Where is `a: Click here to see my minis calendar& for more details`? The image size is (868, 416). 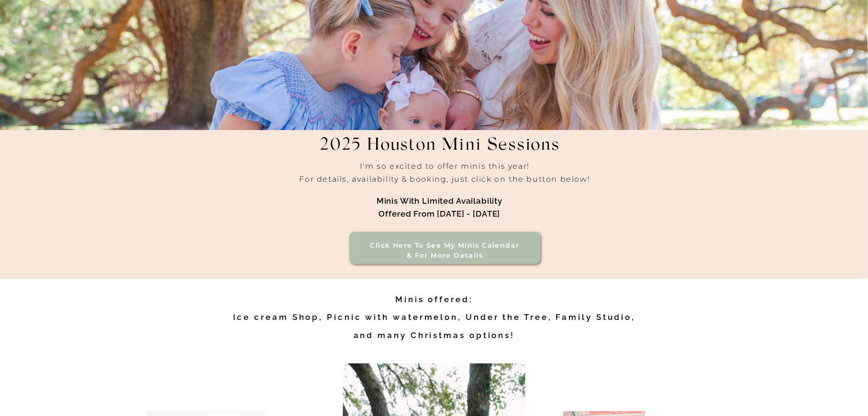 a: Click here to see my minis calendar& for more details is located at coordinates (444, 251).